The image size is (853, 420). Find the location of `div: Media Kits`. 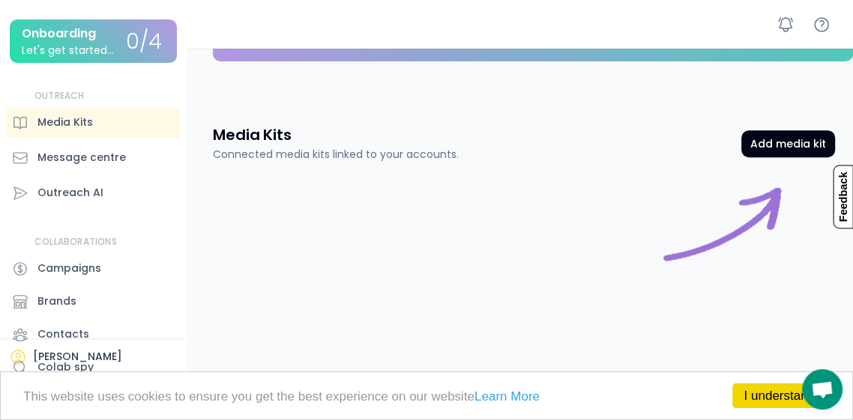

div: Media Kits is located at coordinates (65, 122).